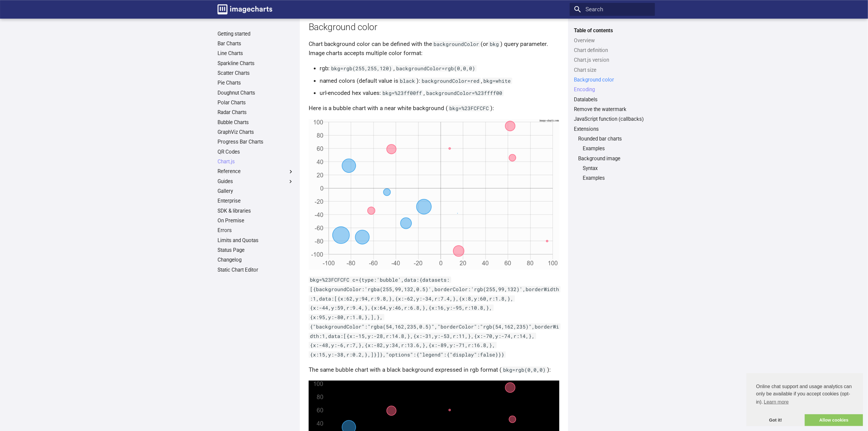 Image resolution: width=868 pixels, height=431 pixels. What do you see at coordinates (256, 231) in the screenshot?
I see `a: Errors` at bounding box center [256, 231].